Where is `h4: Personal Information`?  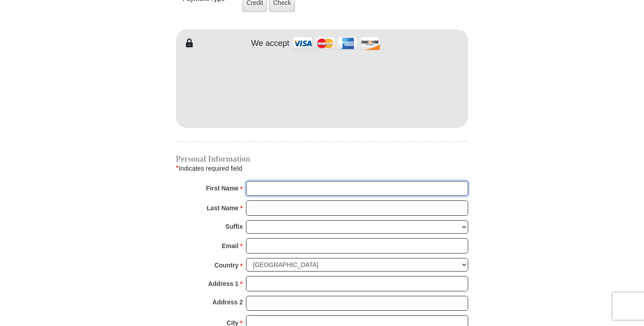 h4: Personal Information is located at coordinates (322, 159).